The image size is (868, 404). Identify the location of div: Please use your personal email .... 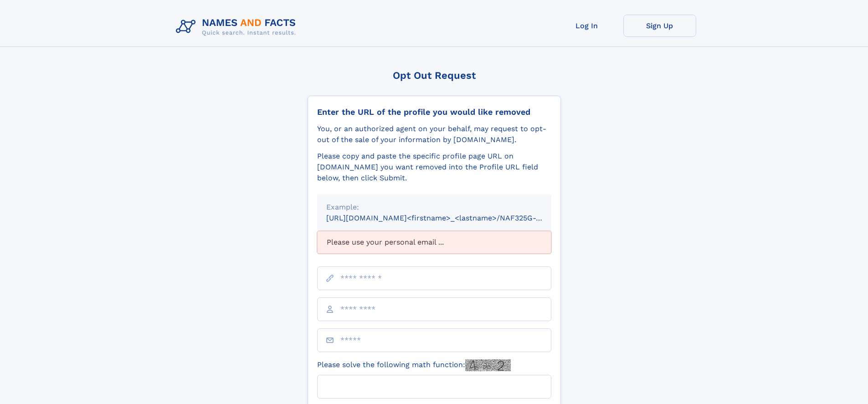
(434, 242).